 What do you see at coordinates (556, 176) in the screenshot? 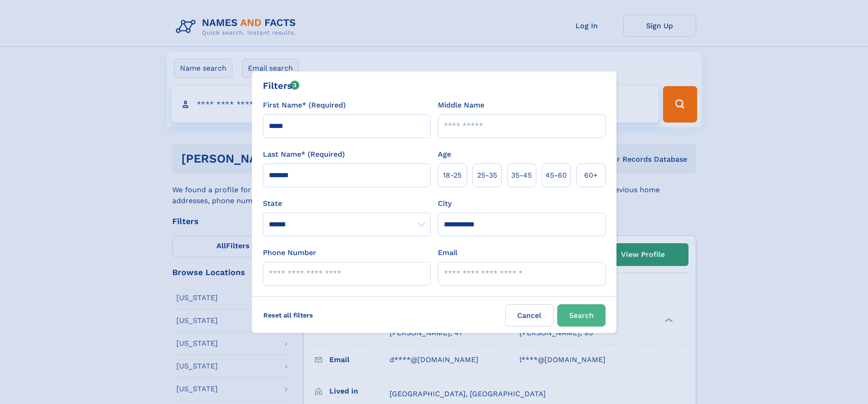
I see `span: 45‑60` at bounding box center [556, 176].